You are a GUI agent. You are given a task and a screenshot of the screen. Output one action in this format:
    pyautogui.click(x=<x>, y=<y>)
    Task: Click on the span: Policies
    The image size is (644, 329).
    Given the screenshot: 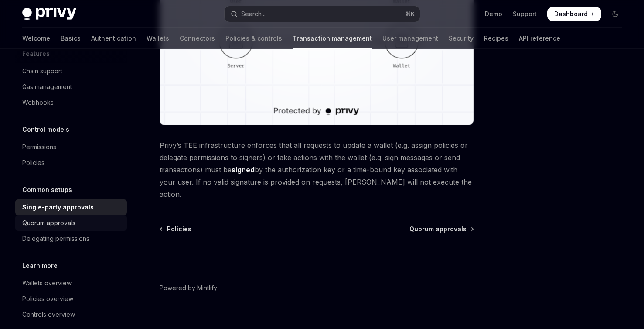 What is the action you would take?
    pyautogui.click(x=179, y=229)
    